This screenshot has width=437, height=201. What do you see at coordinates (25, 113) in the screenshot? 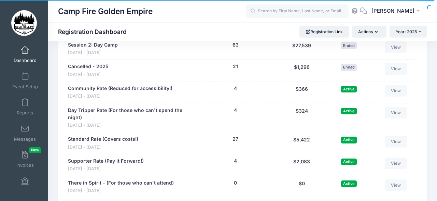
I see `span: Reports` at bounding box center [25, 113].